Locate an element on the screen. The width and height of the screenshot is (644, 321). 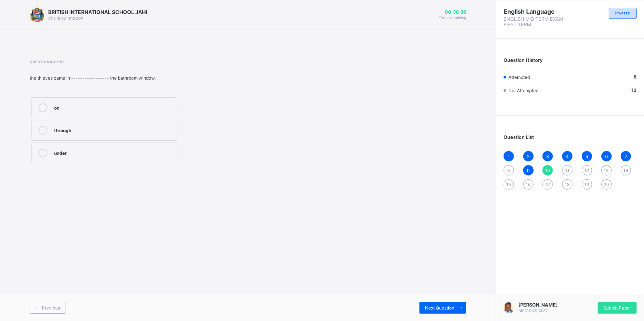
span: Question History is located at coordinates (523, 60).